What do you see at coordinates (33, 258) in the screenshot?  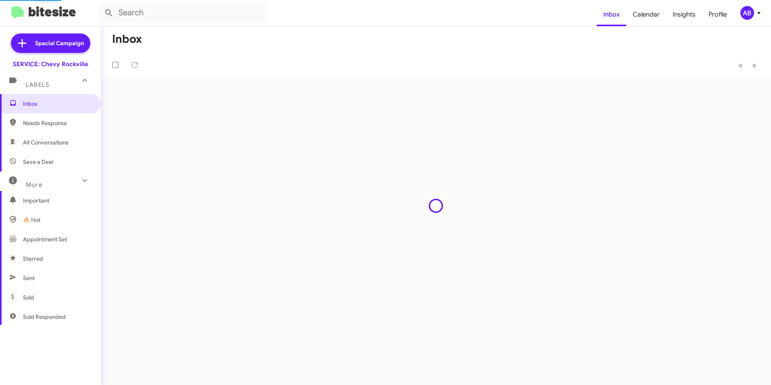 I see `span: Starred` at bounding box center [33, 258].